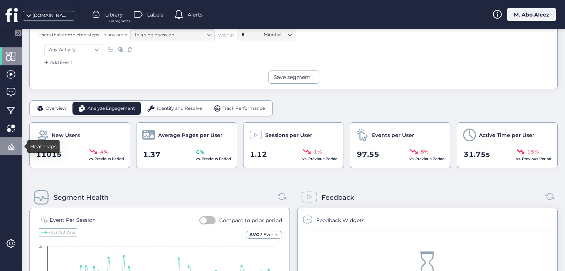 The image size is (565, 271). I want to click on div: Add Event, so click(57, 62).